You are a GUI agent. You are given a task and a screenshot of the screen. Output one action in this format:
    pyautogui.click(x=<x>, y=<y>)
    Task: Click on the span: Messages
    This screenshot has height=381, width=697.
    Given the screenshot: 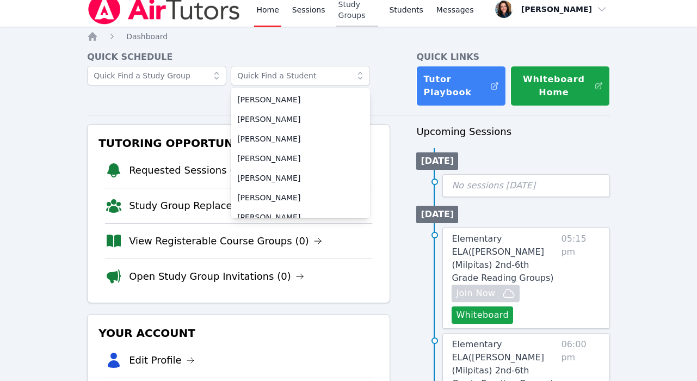 What is the action you would take?
    pyautogui.click(x=455, y=10)
    